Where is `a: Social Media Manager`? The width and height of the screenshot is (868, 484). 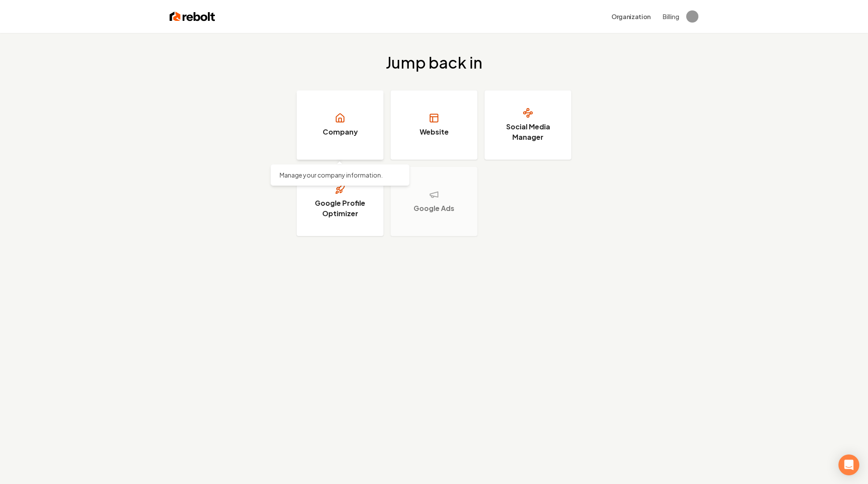 a: Social Media Manager is located at coordinates (527, 125).